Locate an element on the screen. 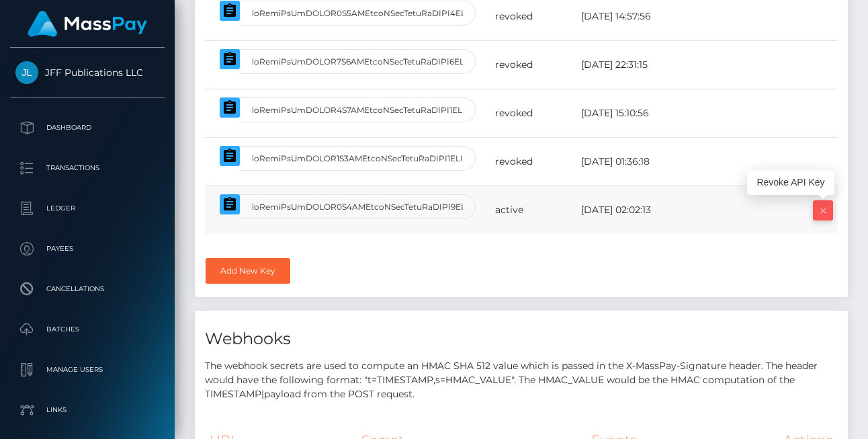 The width and height of the screenshot is (868, 439). span: JFF Publications LLC is located at coordinates (87, 73).